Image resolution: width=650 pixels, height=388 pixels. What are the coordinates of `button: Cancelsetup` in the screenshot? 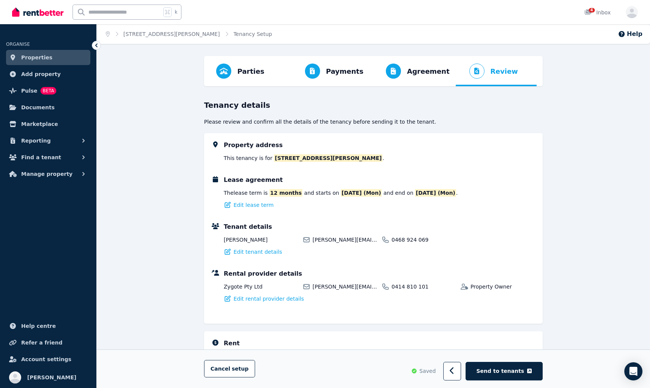 It's located at (229, 369).